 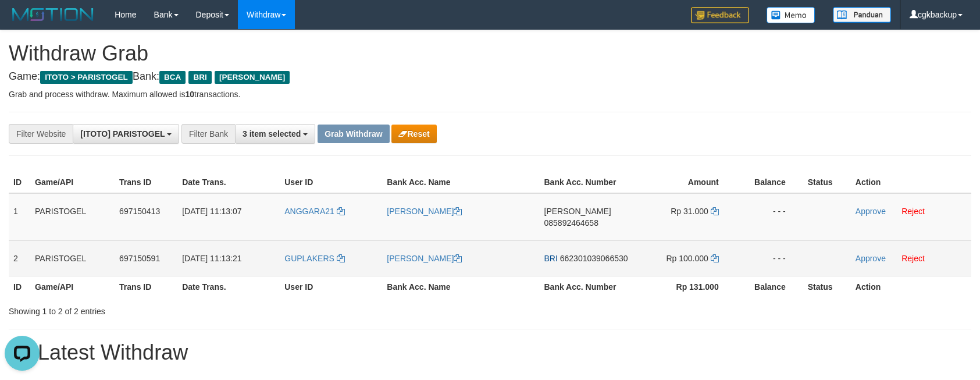 What do you see at coordinates (172, 77) in the screenshot?
I see `span: BCA` at bounding box center [172, 77].